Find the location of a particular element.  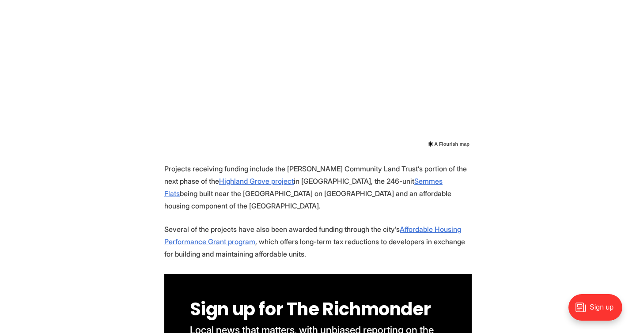

p: Several of the projects have also been awarded funding through the city’s , which offers long-ter... is located at coordinates (318, 241).